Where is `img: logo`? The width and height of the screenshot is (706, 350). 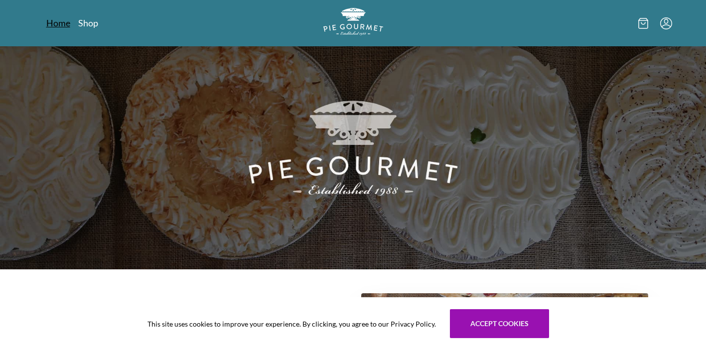
img: logo is located at coordinates (353, 21).